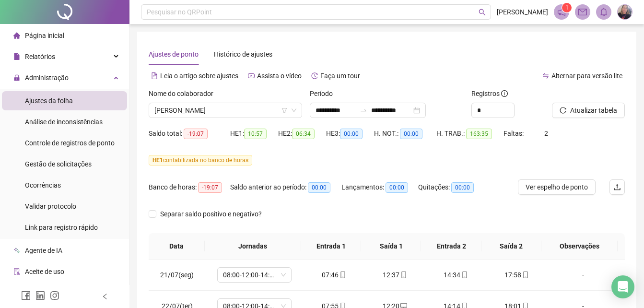 The height and width of the screenshot is (308, 644). Describe the element at coordinates (189, 133) in the screenshot. I see `div: Saldo total:` at that location.